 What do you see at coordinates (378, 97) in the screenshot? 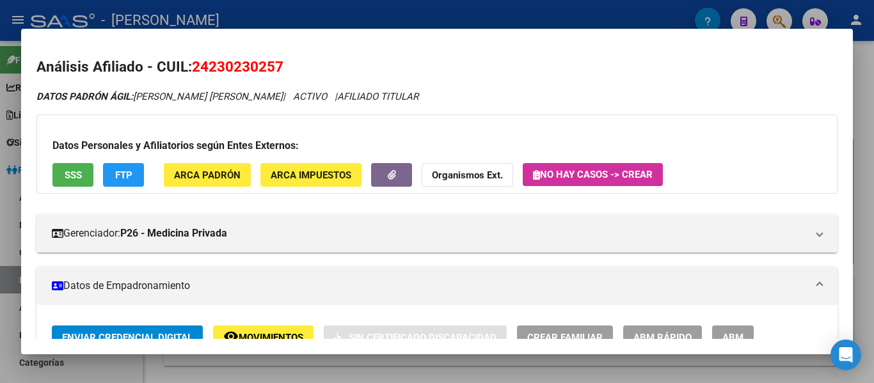
I see `span: AFILIADO TITULAR` at bounding box center [378, 97].